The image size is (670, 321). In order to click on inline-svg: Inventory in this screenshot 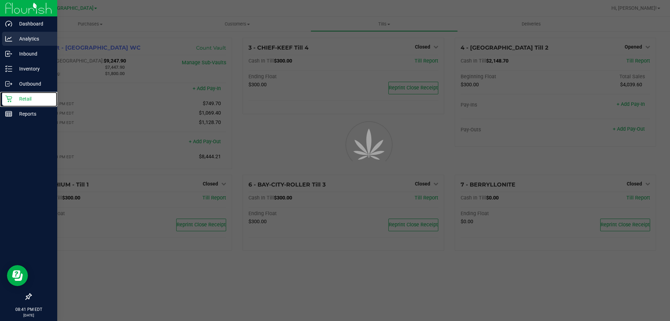, I will do `click(9, 69)`.